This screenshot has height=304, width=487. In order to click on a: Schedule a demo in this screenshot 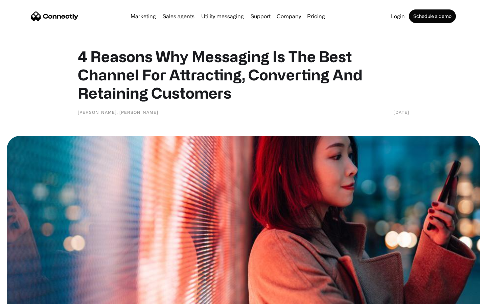, I will do `click(432, 16)`.